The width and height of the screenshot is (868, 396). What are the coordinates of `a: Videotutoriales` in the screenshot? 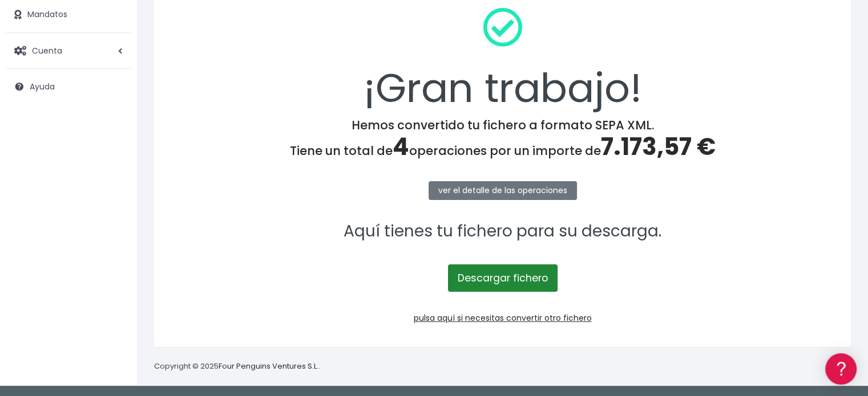 It's located at (114, 188).